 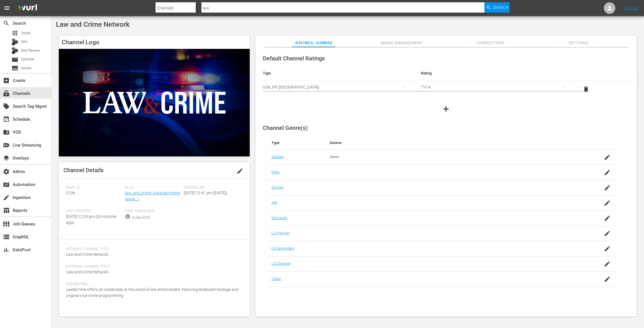 What do you see at coordinates (276, 172) in the screenshot?
I see `a: Roku` at bounding box center [276, 172].